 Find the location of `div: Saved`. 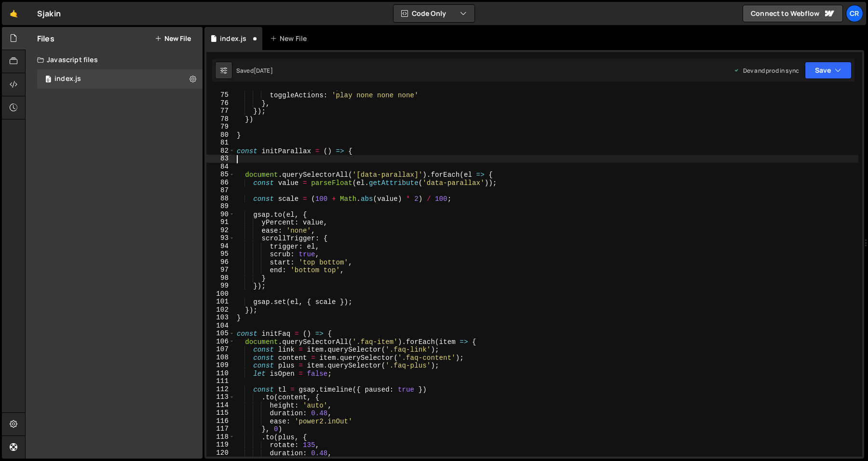

div: Saved is located at coordinates (255, 70).